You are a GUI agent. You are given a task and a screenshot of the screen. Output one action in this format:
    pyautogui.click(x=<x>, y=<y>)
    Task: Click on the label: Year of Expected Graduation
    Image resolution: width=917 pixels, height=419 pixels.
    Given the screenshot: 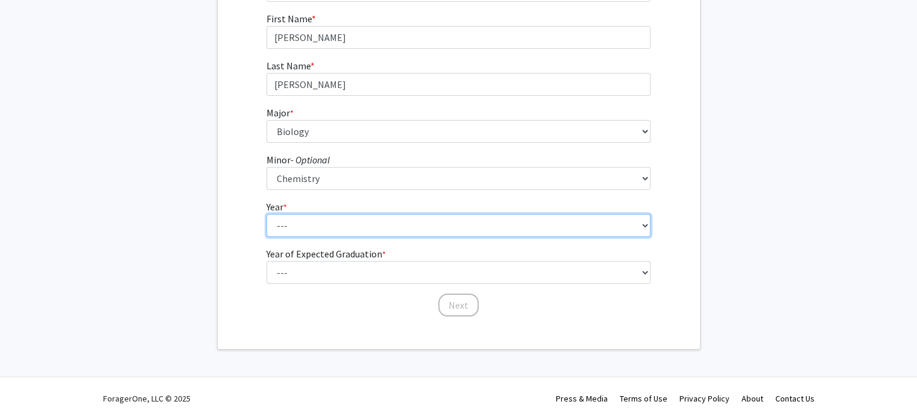 What is the action you would take?
    pyautogui.click(x=326, y=254)
    